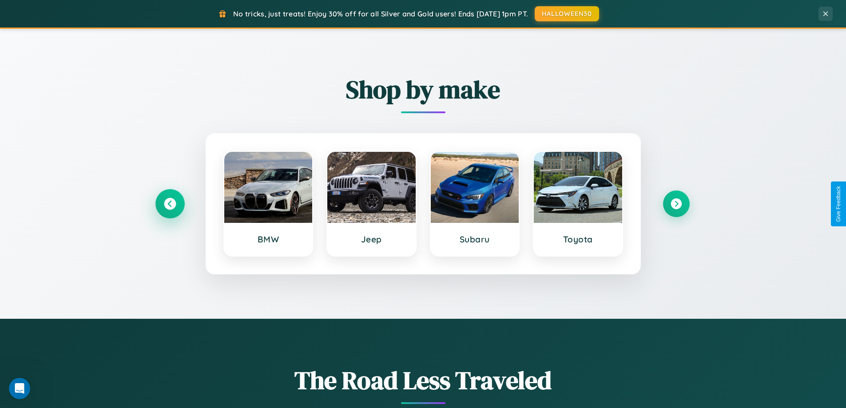  What do you see at coordinates (475, 239) in the screenshot?
I see `h3: Subaru` at bounding box center [475, 239].